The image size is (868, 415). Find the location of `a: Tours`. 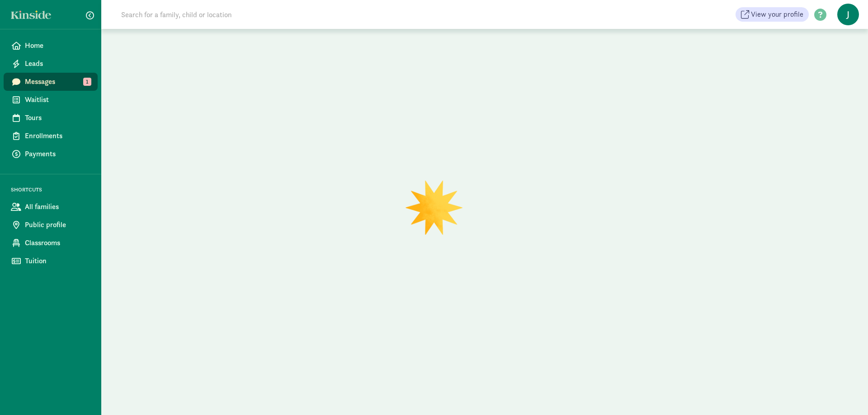

a: Tours is located at coordinates (51, 118).